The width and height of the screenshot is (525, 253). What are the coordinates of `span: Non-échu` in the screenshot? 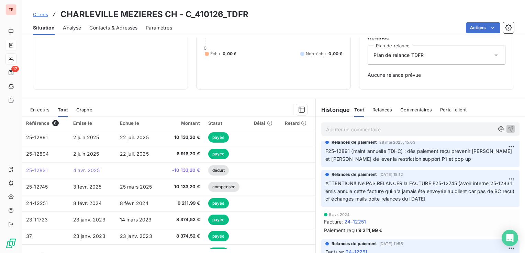 It's located at (316, 54).